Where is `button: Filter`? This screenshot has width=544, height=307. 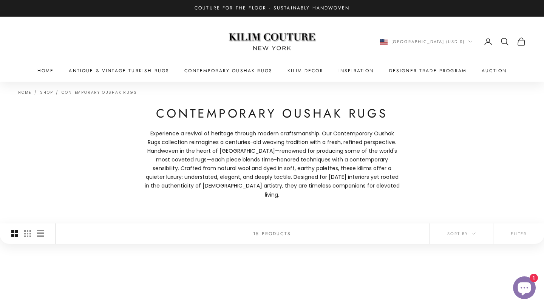
button: Filter is located at coordinates (519, 234).